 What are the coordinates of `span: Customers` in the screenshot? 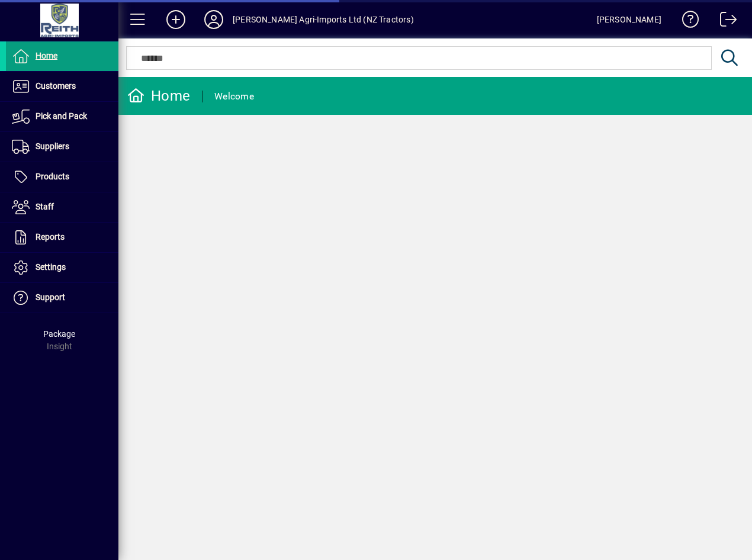 It's located at (55, 86).